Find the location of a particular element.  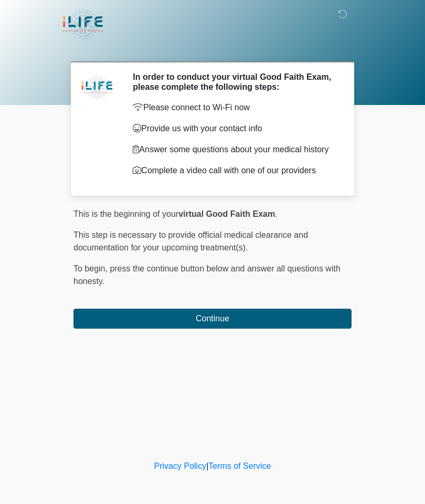

strong: virtual Good Faith Exam is located at coordinates (226, 214).